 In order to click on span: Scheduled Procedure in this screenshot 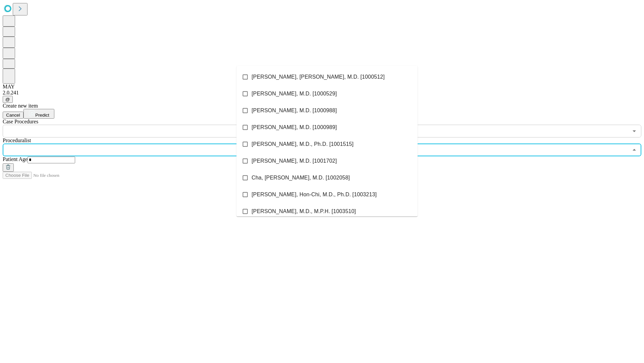, I will do `click(21, 122)`.